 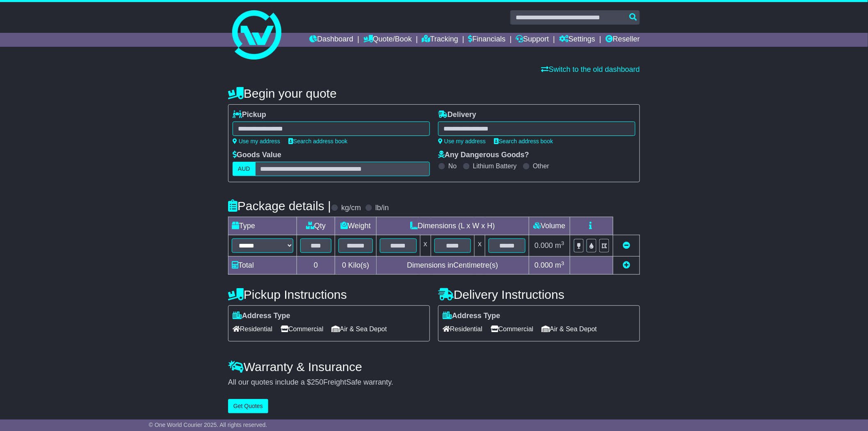 What do you see at coordinates (591, 69) in the screenshot?
I see `a: Switch to the old dashboard` at bounding box center [591, 69].